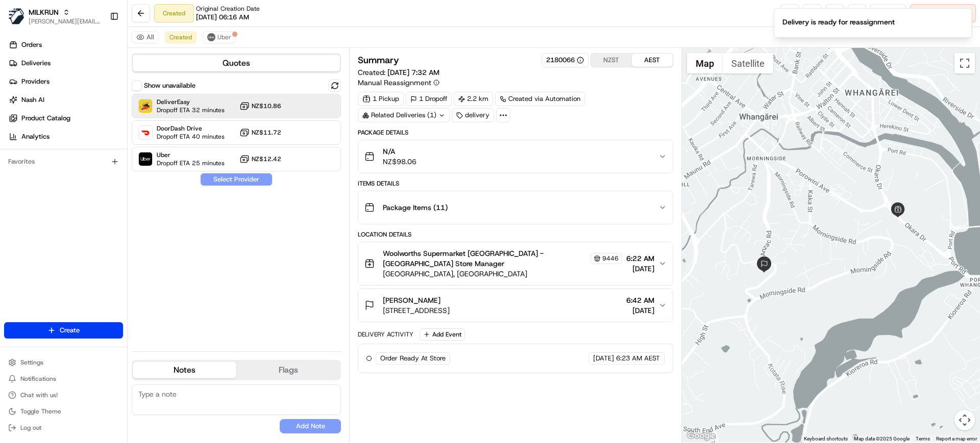 The width and height of the screenshot is (980, 443). Describe the element at coordinates (701, 436) in the screenshot. I see `img: Google` at that location.